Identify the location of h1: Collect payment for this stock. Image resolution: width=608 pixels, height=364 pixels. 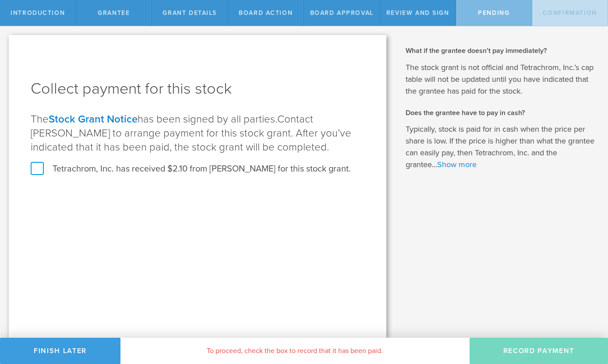
(197, 89).